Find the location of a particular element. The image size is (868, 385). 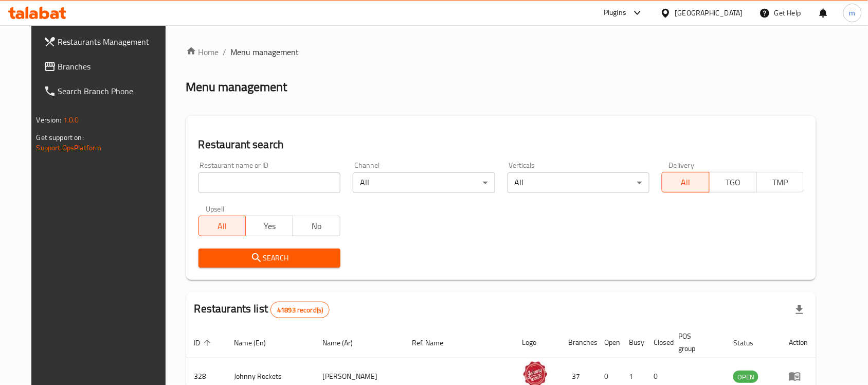

nav: breadcrumb is located at coordinates (502, 52).